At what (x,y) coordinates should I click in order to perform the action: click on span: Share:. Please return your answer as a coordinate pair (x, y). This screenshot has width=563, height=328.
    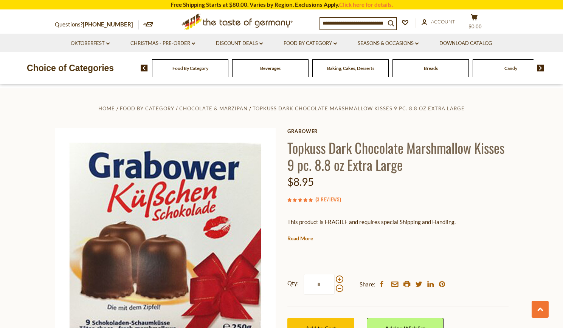
    Looking at the image, I should click on (367, 284).